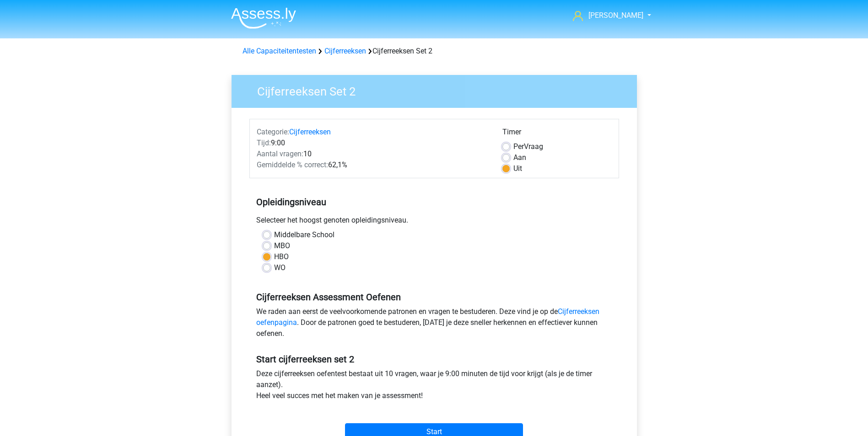 The image size is (868, 436). What do you see at coordinates (292, 165) in the screenshot?
I see `span: Gemiddelde % correct:` at bounding box center [292, 165].